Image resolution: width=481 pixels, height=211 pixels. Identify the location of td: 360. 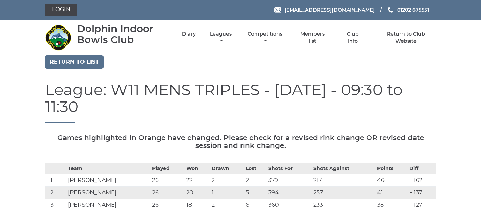
(289, 205).